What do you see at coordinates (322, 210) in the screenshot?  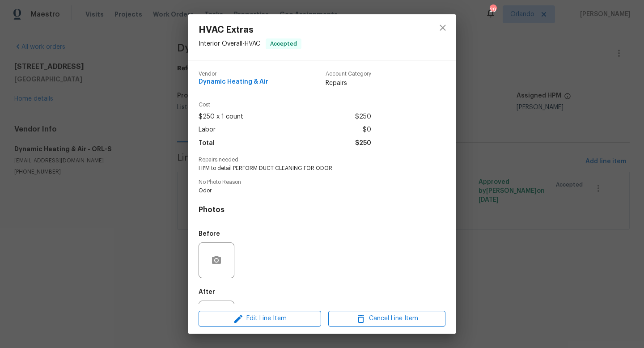 I see `h4: Photos` at bounding box center [322, 210].